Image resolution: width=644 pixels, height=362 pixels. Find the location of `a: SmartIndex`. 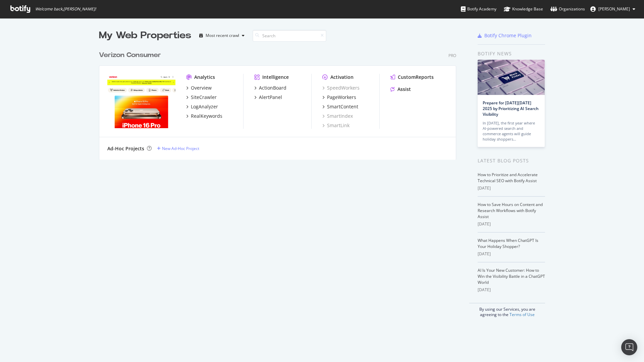

a: SmartIndex is located at coordinates (337, 116).